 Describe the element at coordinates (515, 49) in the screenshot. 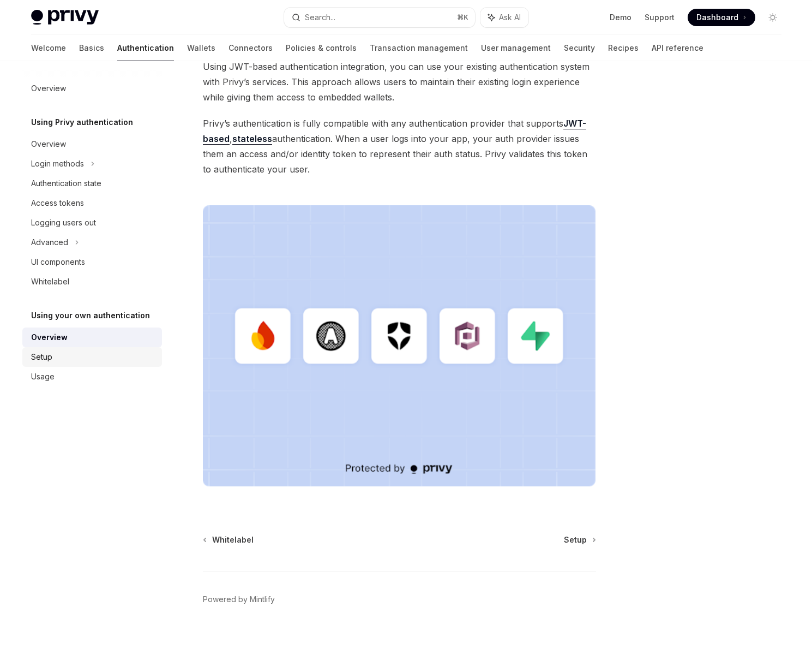

I see `a: User management` at that location.